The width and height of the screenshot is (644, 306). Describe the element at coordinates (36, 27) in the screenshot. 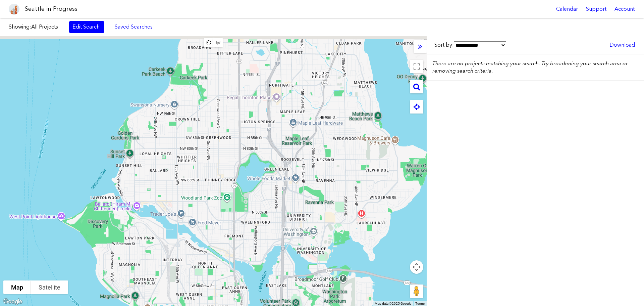

I see `label: Showing:` at that location.